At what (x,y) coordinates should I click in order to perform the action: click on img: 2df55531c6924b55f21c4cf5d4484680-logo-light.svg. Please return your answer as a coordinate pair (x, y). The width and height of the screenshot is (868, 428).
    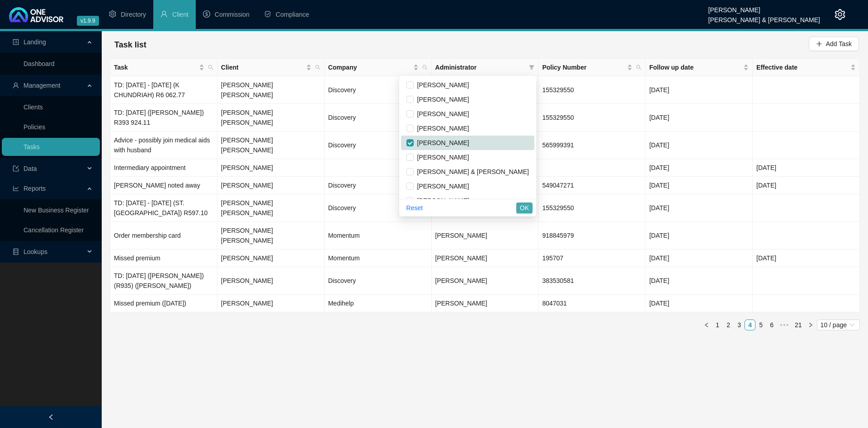
    Looking at the image, I should click on (36, 14).